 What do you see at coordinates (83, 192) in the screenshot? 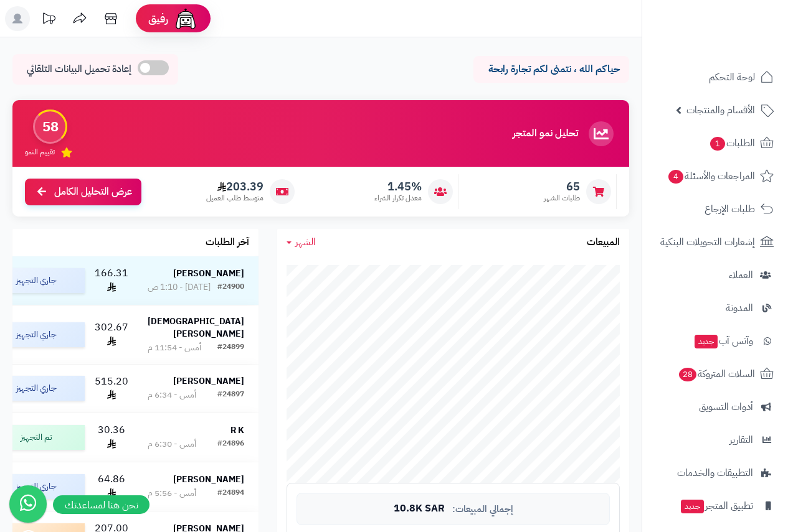
I see `a: عرض التحليل الكامل` at bounding box center [83, 192].